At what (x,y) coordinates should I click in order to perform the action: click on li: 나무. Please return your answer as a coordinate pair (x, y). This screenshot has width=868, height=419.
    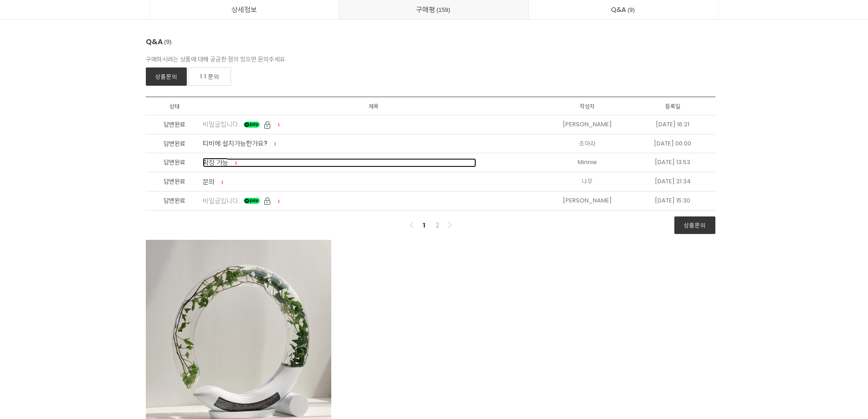
    Looking at the image, I should click on (587, 182).